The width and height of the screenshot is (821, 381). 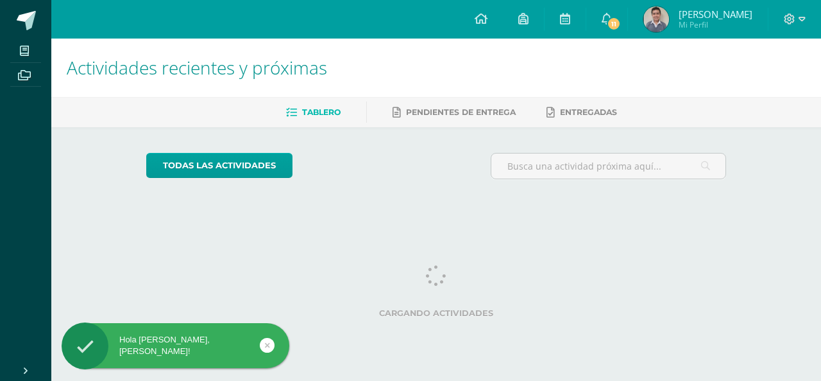 I want to click on a: Tablero, so click(x=313, y=112).